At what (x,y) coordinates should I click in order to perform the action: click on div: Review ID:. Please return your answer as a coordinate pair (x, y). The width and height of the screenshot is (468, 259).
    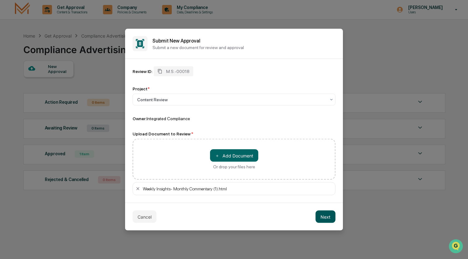
    Looking at the image, I should click on (142, 72).